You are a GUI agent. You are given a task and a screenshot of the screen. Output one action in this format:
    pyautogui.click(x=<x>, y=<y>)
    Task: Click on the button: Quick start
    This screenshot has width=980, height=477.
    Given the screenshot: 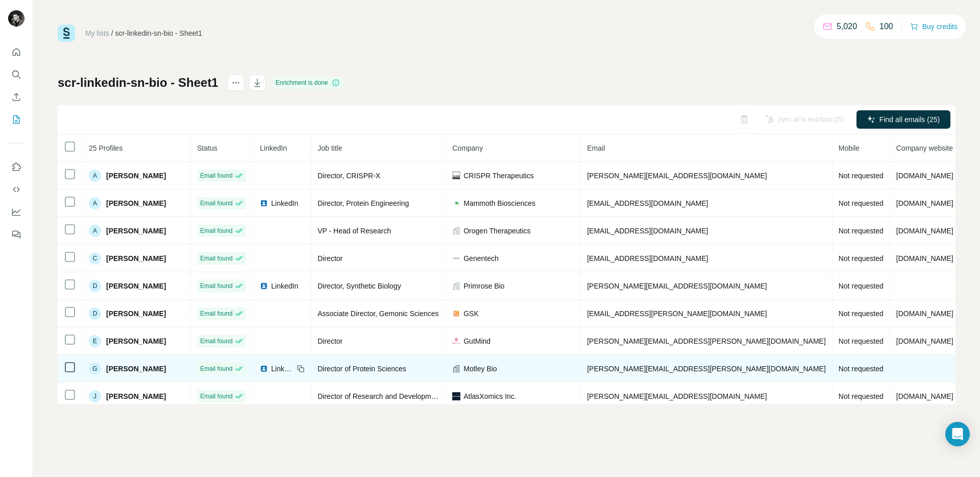 What is the action you would take?
    pyautogui.click(x=16, y=52)
    